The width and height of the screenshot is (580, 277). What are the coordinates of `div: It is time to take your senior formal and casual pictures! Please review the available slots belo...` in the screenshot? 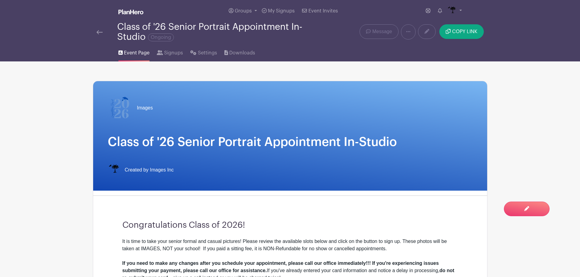 It's located at (290, 245).